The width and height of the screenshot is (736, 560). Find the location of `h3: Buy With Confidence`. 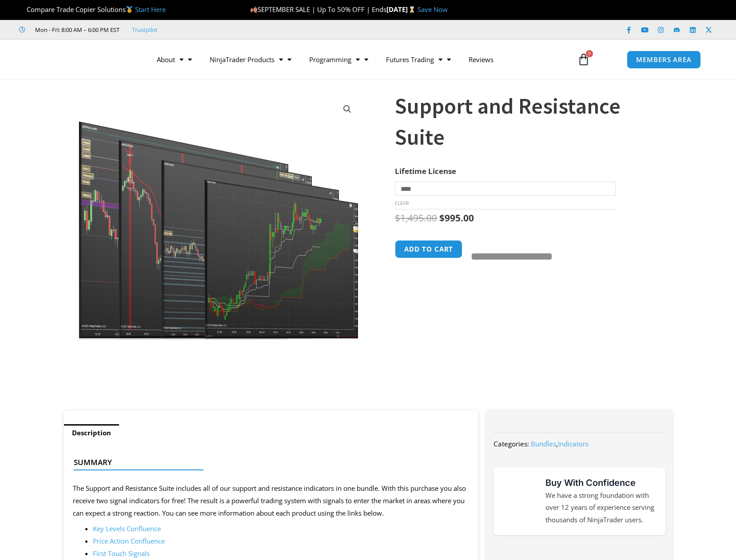

h3: Buy With Confidence is located at coordinates (601, 483).